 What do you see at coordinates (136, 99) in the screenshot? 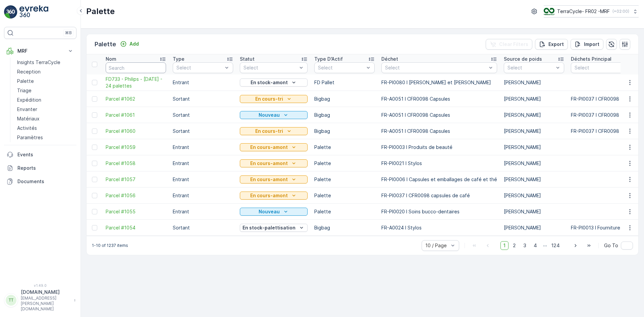
I see `a: Parcel #1062` at bounding box center [136, 99].